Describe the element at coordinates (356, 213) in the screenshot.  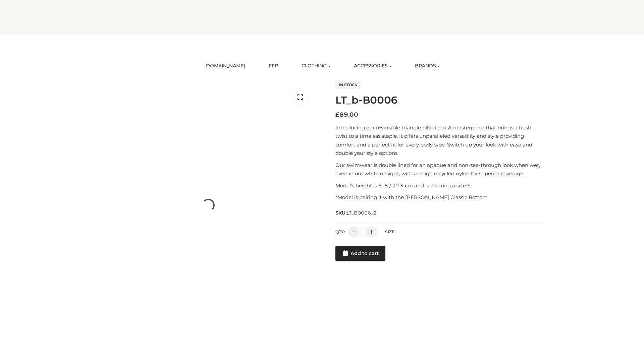
I see `span: SKU:` at that location.